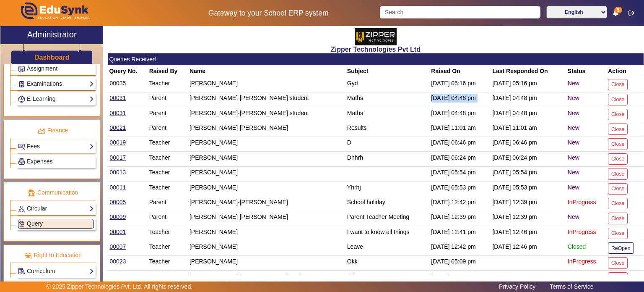 This screenshot has height=292, width=644. Describe the element at coordinates (32, 193) in the screenshot. I see `img: communication.png` at that location.